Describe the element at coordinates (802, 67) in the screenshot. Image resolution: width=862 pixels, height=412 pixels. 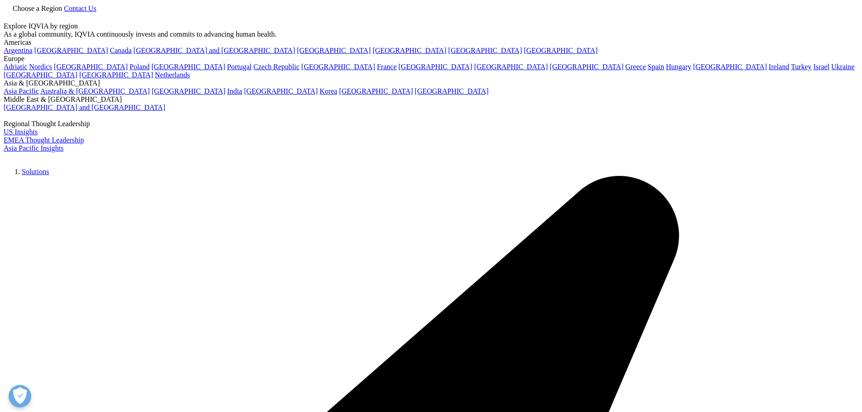
I see `a: Turkey` at that location.